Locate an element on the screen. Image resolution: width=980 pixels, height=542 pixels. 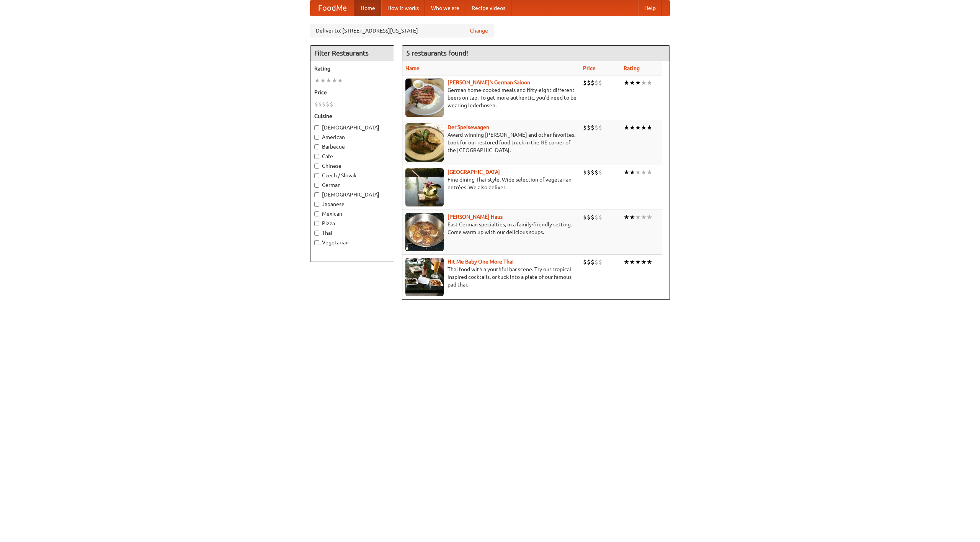
input: Chinese is located at coordinates (316, 166).